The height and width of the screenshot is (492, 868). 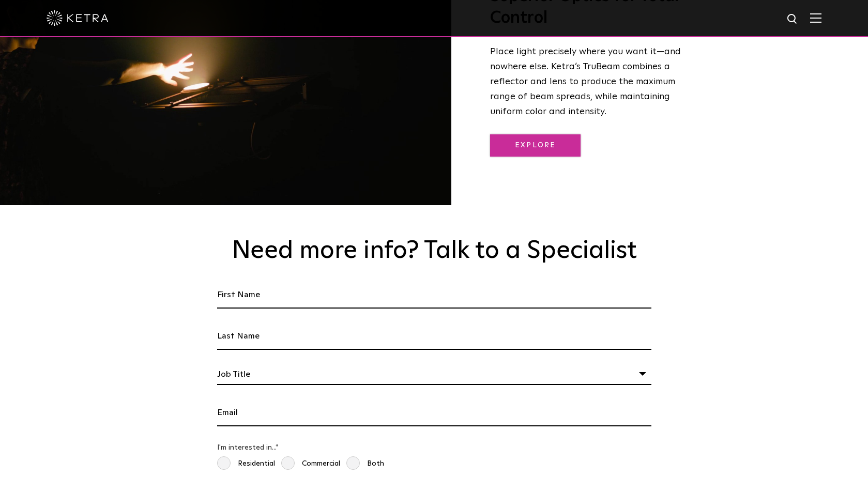 What do you see at coordinates (434, 336) in the screenshot?
I see `input: Last Name` at bounding box center [434, 336].